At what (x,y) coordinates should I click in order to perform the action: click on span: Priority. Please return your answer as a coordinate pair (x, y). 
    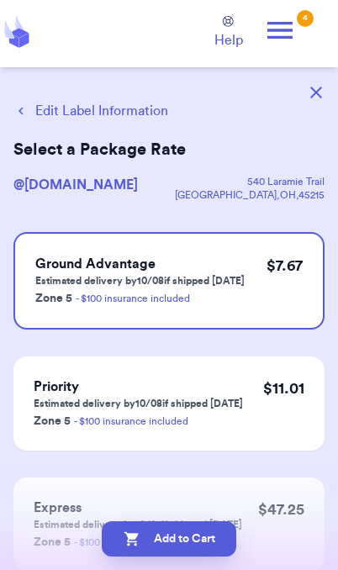
    Looking at the image, I should click on (56, 387).